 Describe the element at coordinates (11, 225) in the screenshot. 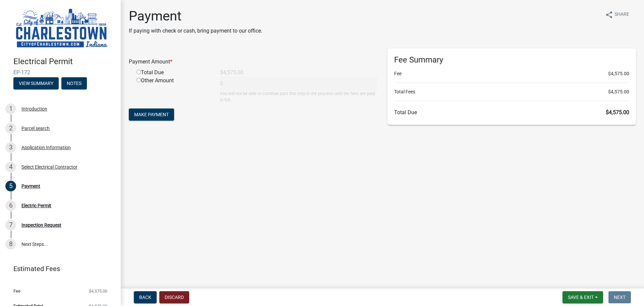

I see `div: 7` at that location.